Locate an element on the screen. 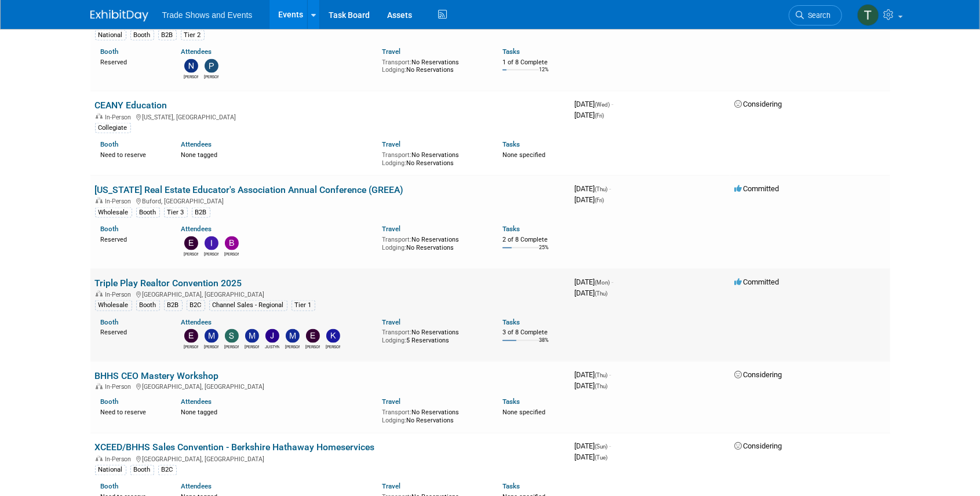 The height and width of the screenshot is (496, 980). span: Search is located at coordinates (818, 15).